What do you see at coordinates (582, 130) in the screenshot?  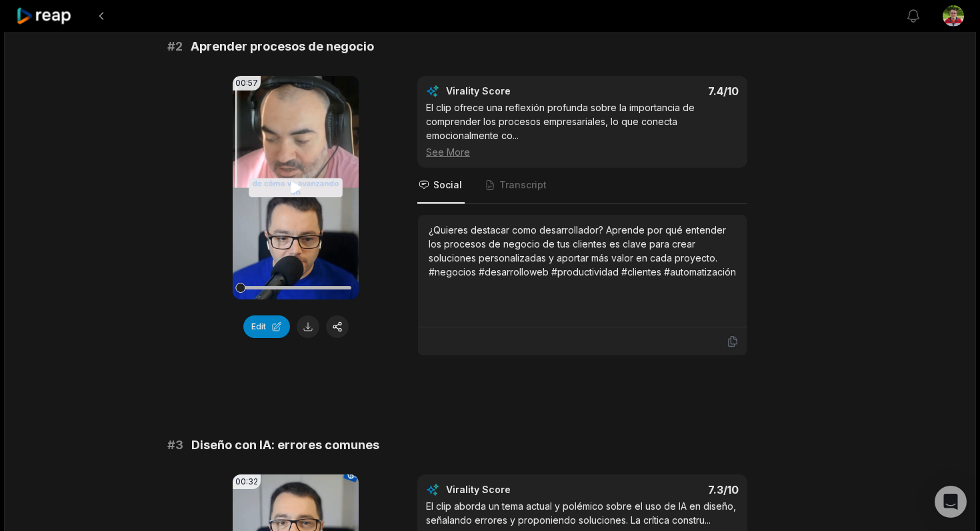 I see `div: El clip ofrece una reflexión profunda sobre la importancia de comprender los procesos empresarial...` at bounding box center [582, 130].